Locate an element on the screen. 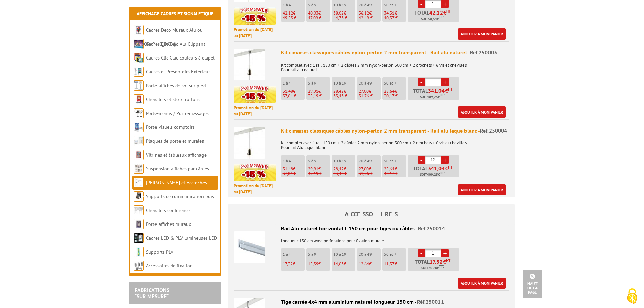  a: Porte-visuels comptoirs is located at coordinates (170, 127).